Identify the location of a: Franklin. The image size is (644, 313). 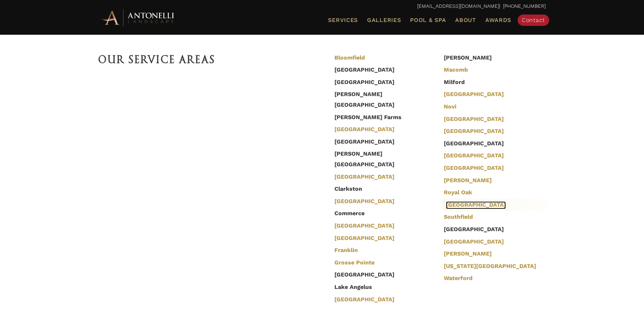
(346, 251).